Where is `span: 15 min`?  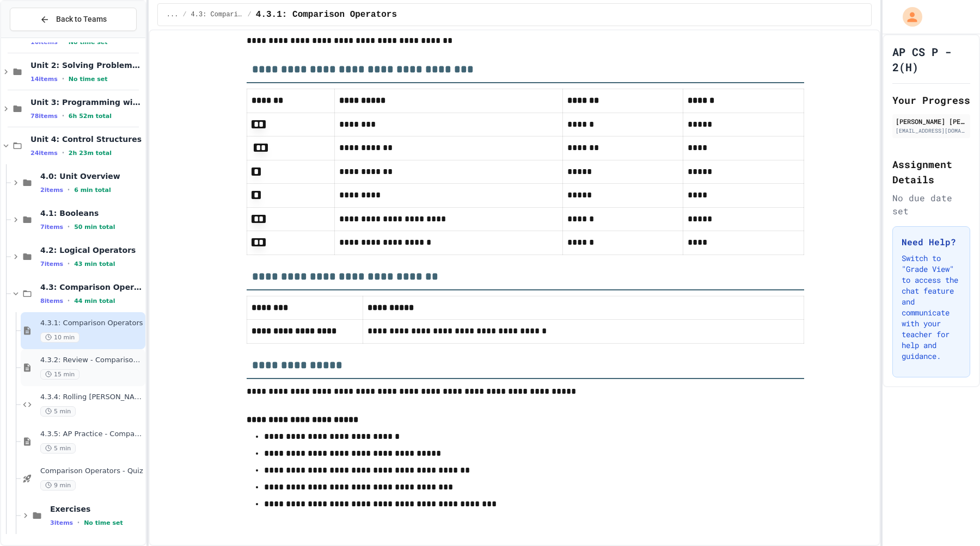 span: 15 min is located at coordinates (60, 374).